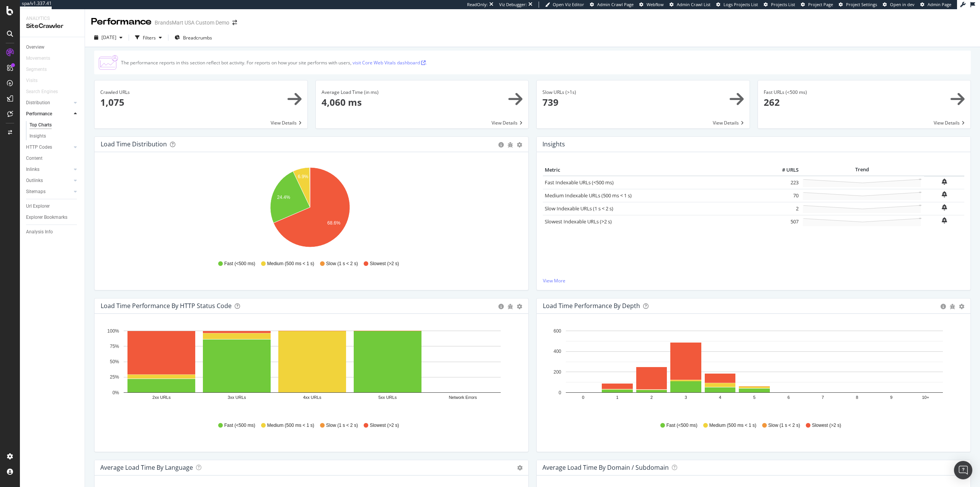 Image resolution: width=980 pixels, height=487 pixels. Describe the element at coordinates (334, 223) in the screenshot. I see `text: 68.6%` at that location.